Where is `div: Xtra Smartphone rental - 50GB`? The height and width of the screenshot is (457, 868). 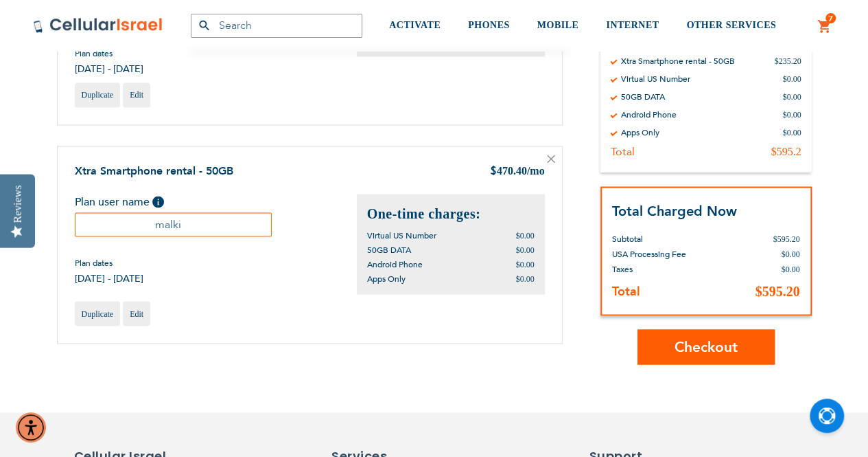
div: Xtra Smartphone rental - 50GB is located at coordinates (678, 61).